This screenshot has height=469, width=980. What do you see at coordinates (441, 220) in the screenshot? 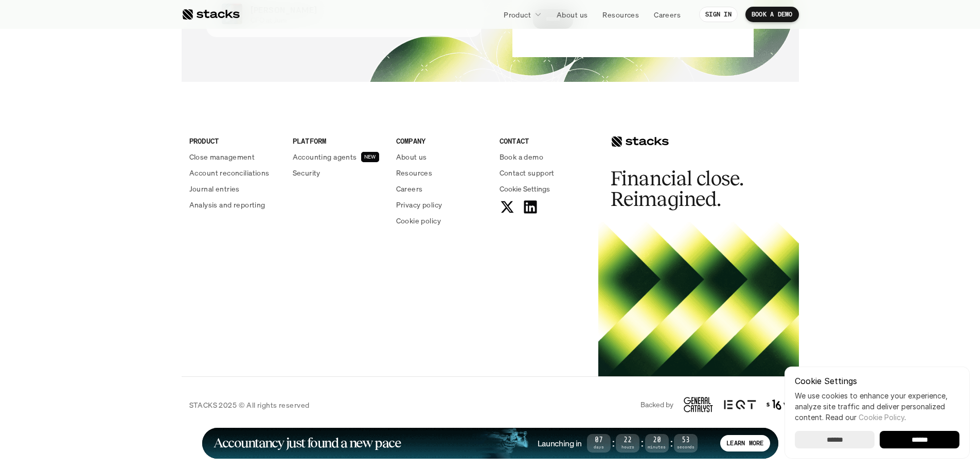
I see `a: Cookie policy` at bounding box center [441, 220].